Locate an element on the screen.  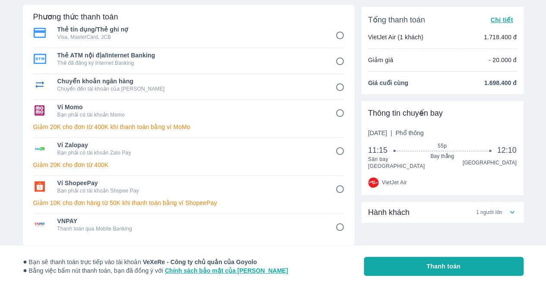
span: Bạn sẽ thanh toán trực tiếp vào tài khoản is located at coordinates (155, 262).